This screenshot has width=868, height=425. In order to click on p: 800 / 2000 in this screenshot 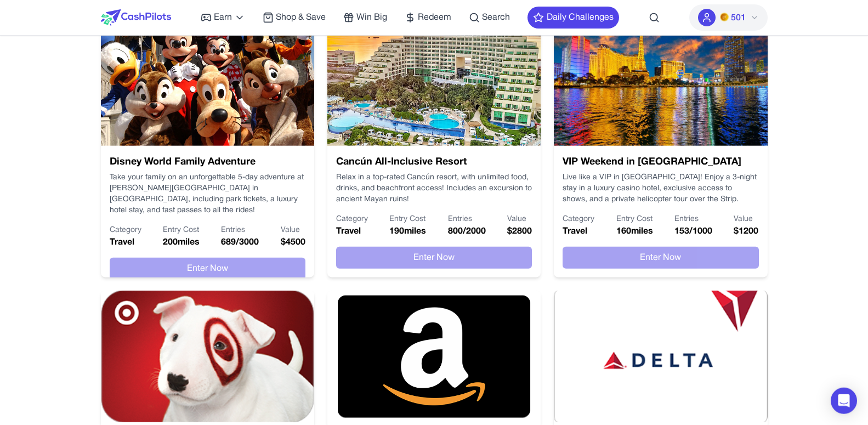, I will do `click(466, 231)`.